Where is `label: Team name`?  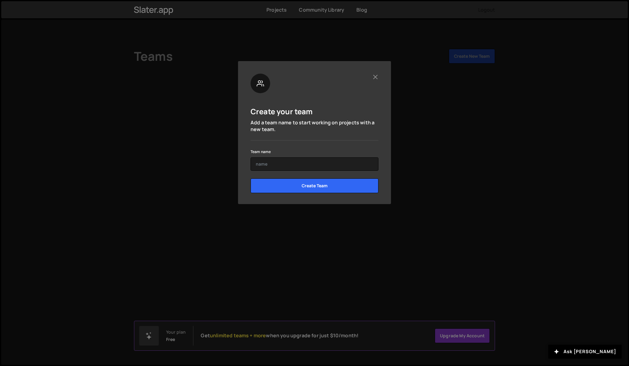 label: Team name is located at coordinates (261, 152).